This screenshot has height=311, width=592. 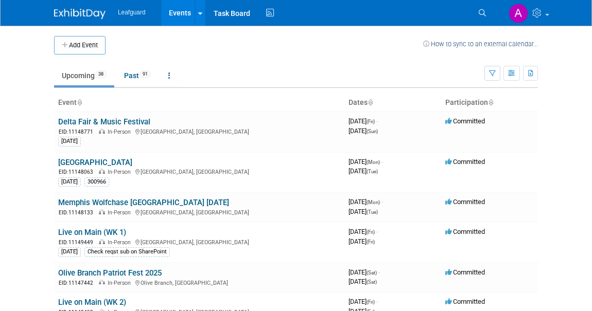 I want to click on a: Delta Fair & Music Festival, so click(x=104, y=122).